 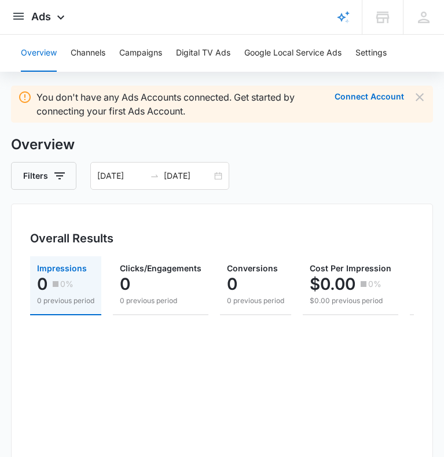 I want to click on p: $0.00, so click(x=332, y=284).